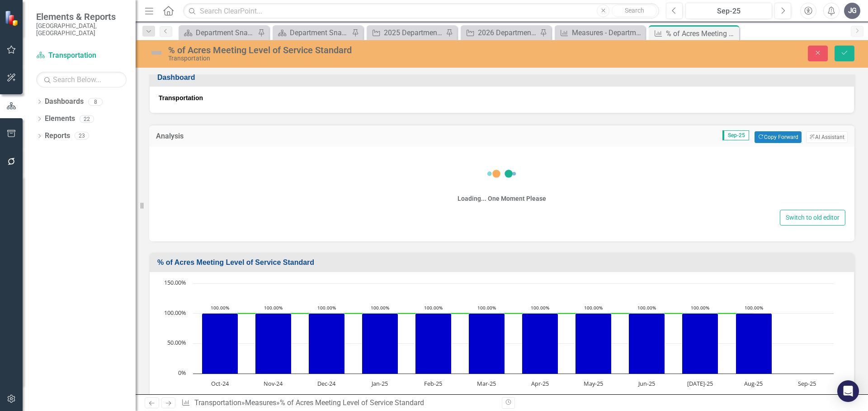  What do you see at coordinates (379, 384) in the screenshot?
I see `text: Jan-25` at bounding box center [379, 384].